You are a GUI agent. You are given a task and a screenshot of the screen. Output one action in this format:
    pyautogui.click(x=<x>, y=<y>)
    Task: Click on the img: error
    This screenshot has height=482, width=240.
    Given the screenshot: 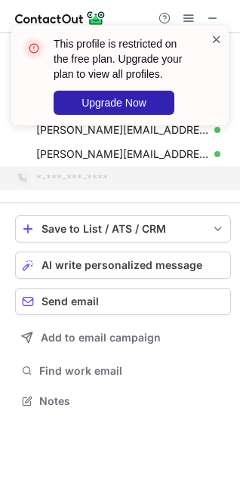 What is the action you would take?
    pyautogui.click(x=34, y=48)
    